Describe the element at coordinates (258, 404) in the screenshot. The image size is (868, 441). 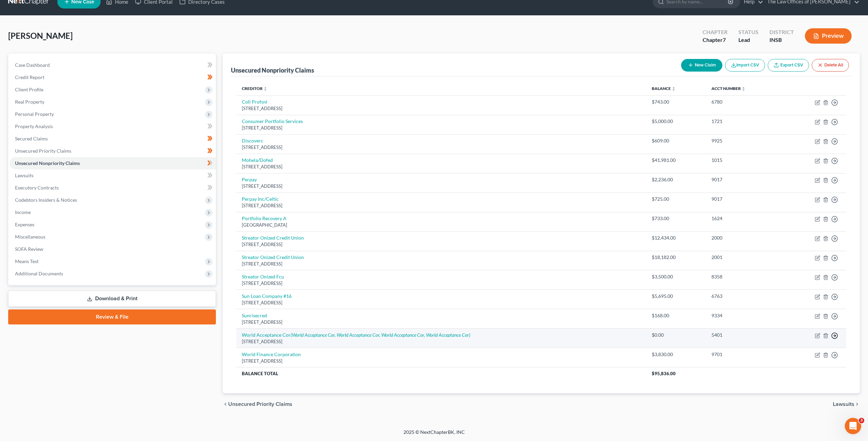
I see `button: chevron_left Unsecured Priority Claims` at that location.